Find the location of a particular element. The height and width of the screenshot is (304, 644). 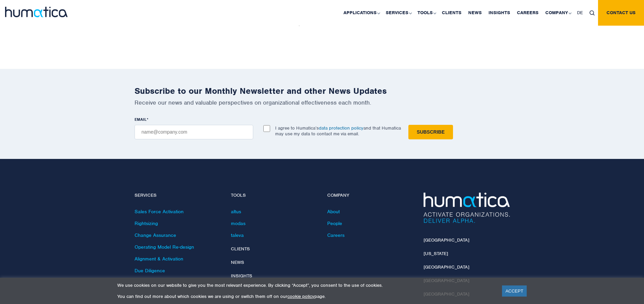

a: ACCEPT is located at coordinates (514, 291).